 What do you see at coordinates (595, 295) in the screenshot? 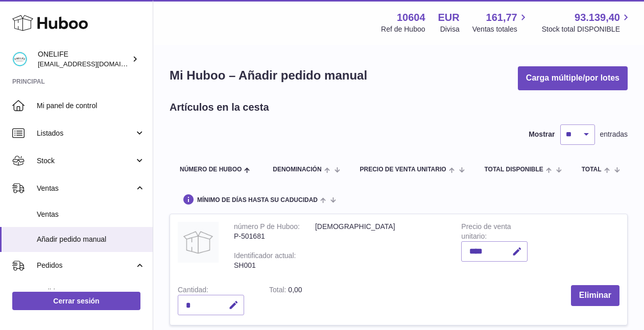
I see `button: Eliminar` at bounding box center [595, 295].